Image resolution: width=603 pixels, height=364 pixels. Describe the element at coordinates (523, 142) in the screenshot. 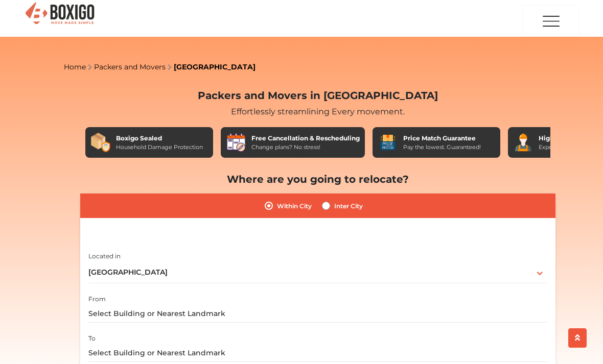

I see `img: Highly Trained Professionals` at that location.